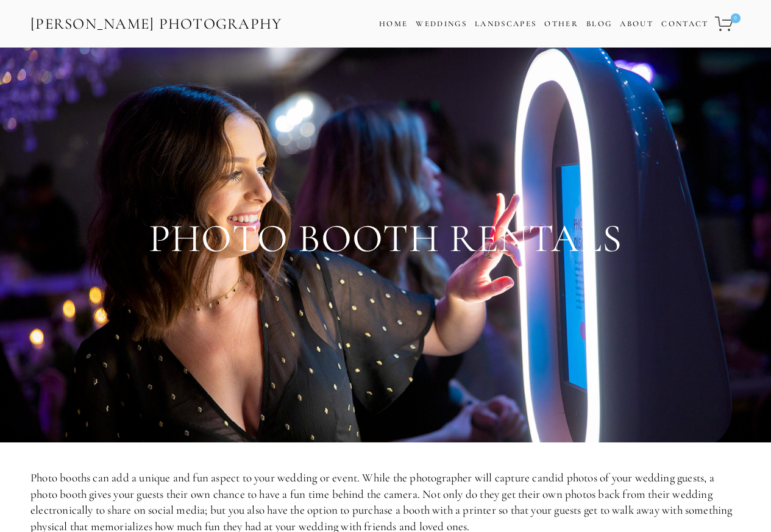 The height and width of the screenshot is (532, 771). Describe the element at coordinates (684, 24) in the screenshot. I see `a: Contact` at that location.